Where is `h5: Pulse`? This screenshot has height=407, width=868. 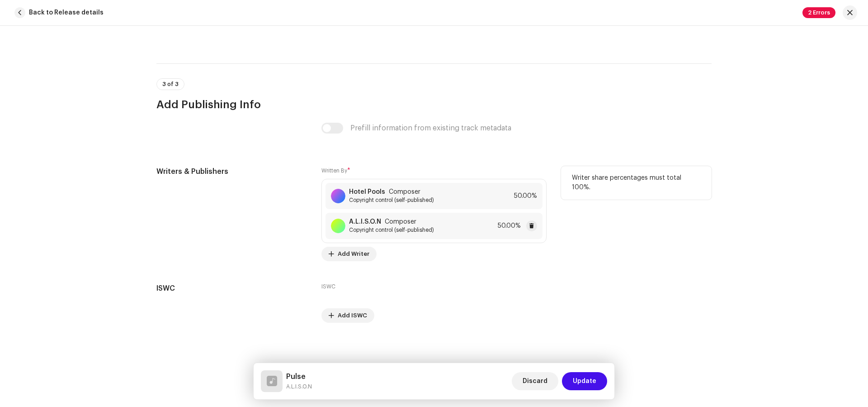
h5: Pulse is located at coordinates (299, 377).